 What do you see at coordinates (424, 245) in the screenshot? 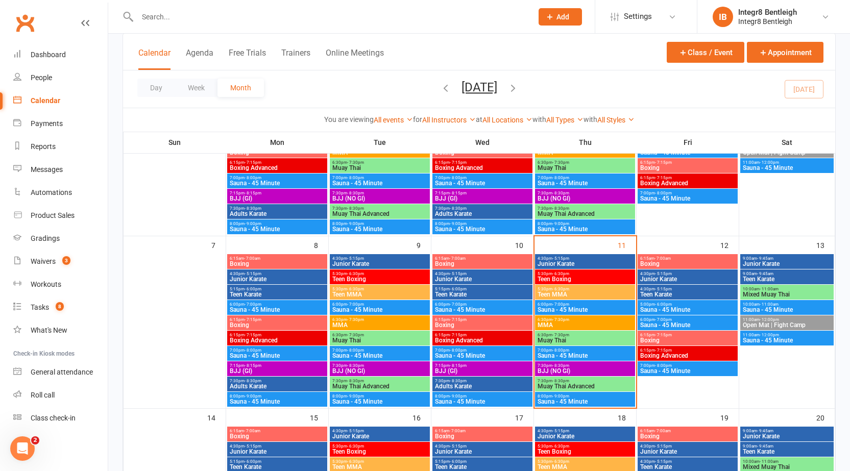
I see `div: 9` at bounding box center [424, 245].